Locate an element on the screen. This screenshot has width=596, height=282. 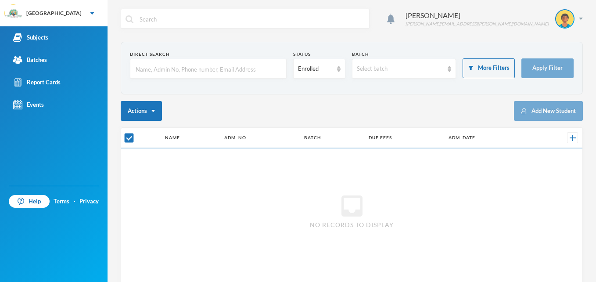
button: Apply Filter is located at coordinates (548, 68).